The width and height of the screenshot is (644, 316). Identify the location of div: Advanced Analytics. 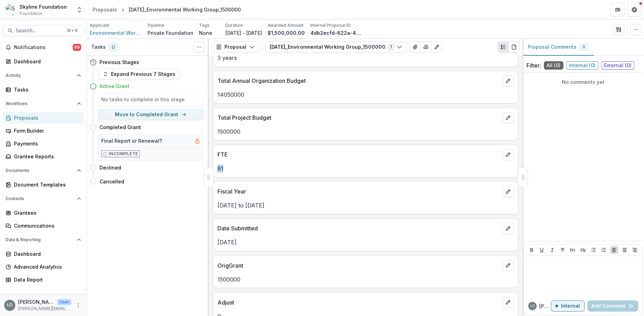
(46, 267).